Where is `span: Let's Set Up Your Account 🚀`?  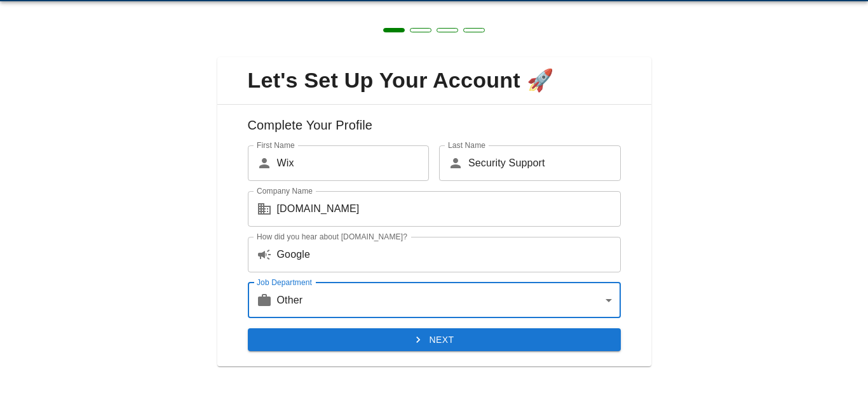 span: Let's Set Up Your Account 🚀 is located at coordinates (434, 81).